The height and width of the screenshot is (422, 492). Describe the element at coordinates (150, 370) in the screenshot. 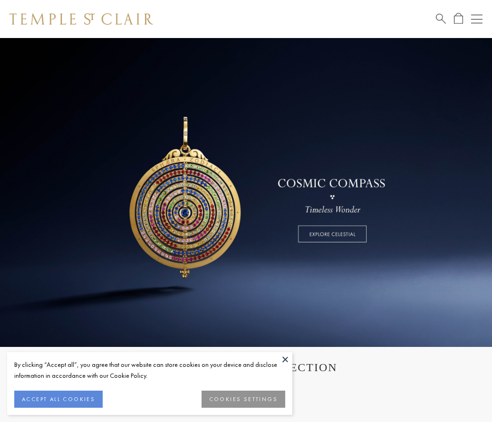

I see `div: By clicking “Accept all”, you agree that our website can store cookies on your device and disclos...` at that location.